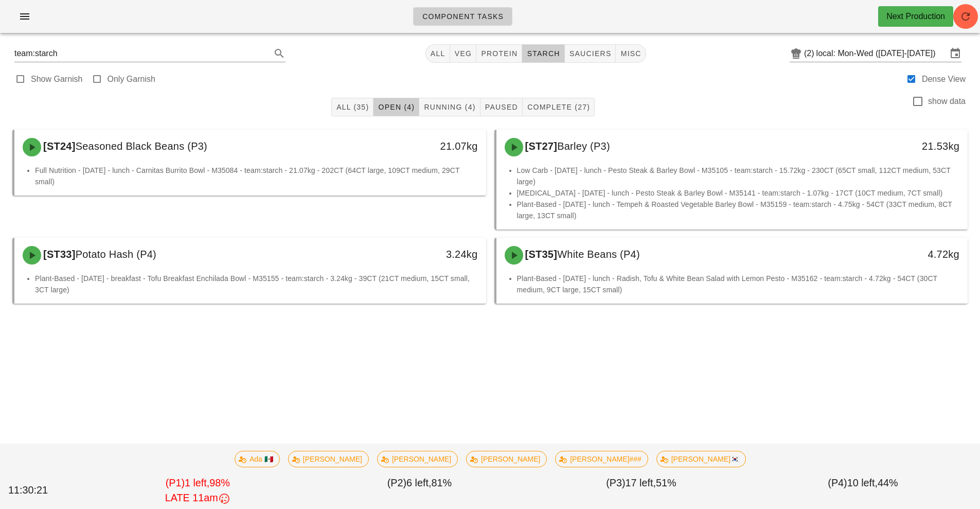 The width and height of the screenshot is (980, 509). Describe the element at coordinates (463, 53) in the screenshot. I see `button: veg` at that location.